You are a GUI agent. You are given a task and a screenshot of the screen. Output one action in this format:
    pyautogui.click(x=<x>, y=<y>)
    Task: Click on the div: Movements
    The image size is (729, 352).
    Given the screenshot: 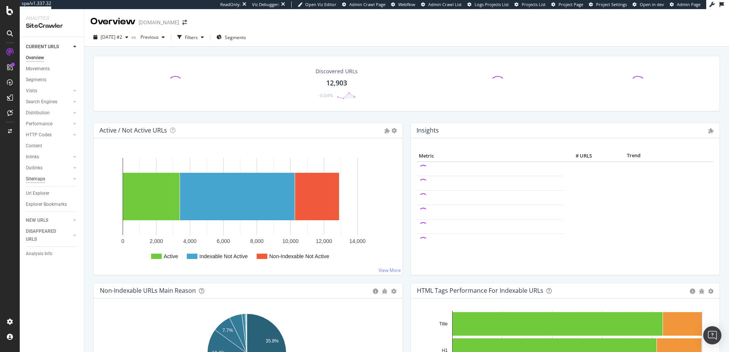 What is the action you would take?
    pyautogui.click(x=38, y=69)
    